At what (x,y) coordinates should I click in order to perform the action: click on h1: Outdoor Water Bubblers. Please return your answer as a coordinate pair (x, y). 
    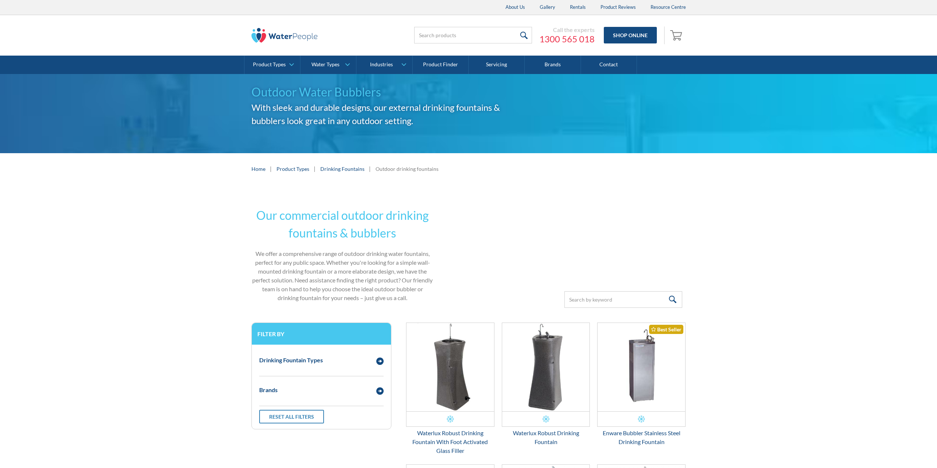
    Looking at the image, I should click on (378, 92).